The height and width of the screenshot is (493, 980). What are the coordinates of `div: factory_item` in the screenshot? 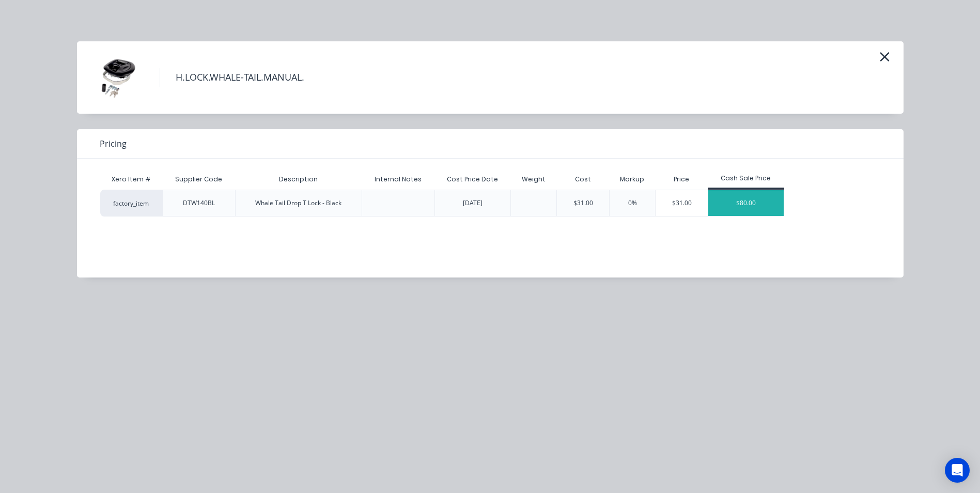 It's located at (131, 203).